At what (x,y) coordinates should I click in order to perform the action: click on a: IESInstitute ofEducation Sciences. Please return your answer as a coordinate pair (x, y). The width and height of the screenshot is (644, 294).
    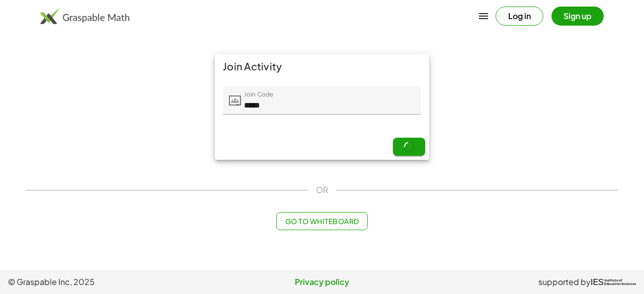
    Looking at the image, I should click on (614, 282).